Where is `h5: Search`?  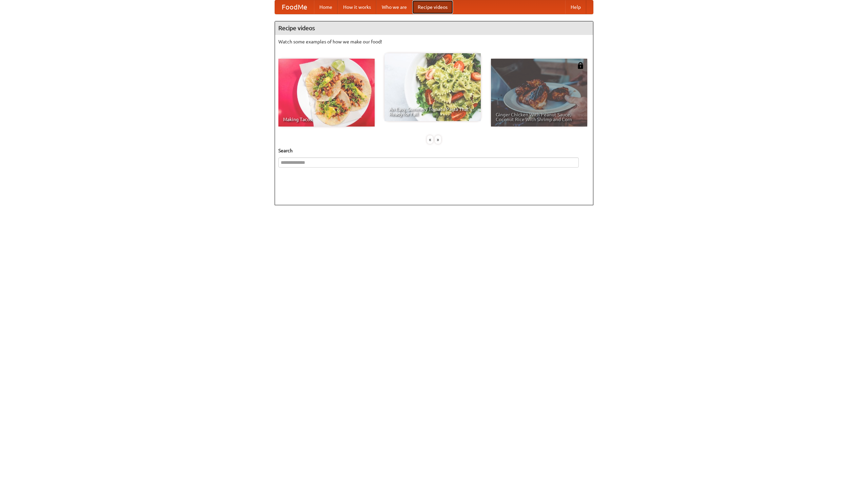 h5: Search is located at coordinates (434, 151).